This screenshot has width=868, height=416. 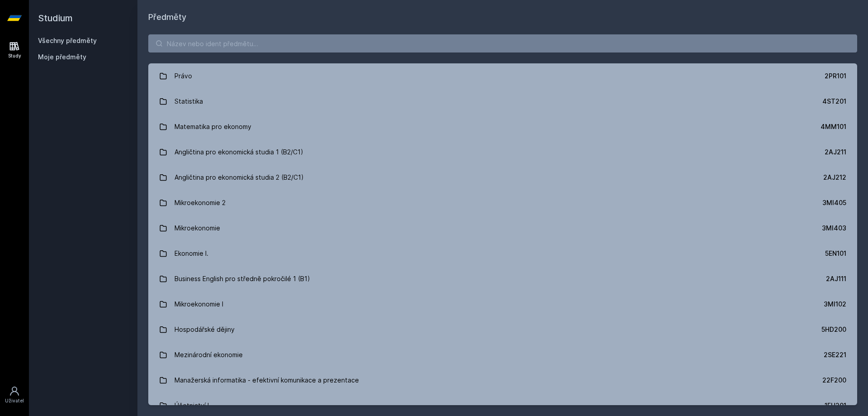 I want to click on div: Účetnictví I., so click(x=192, y=405).